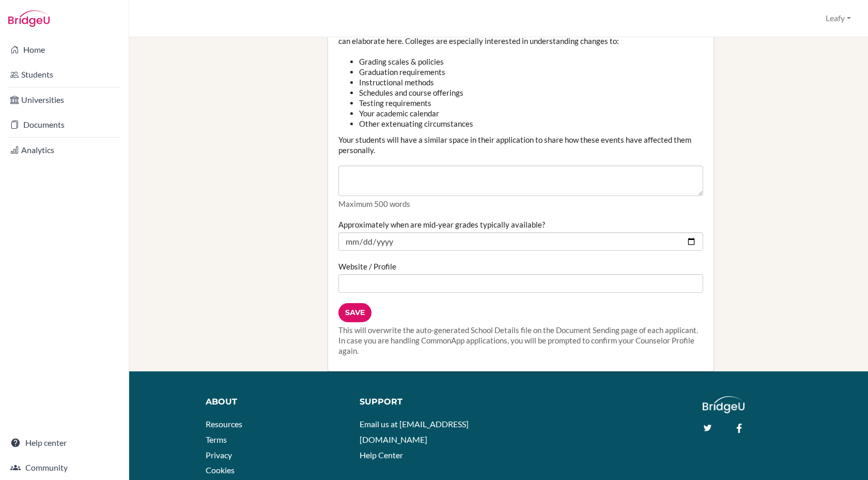 The height and width of the screenshot is (480, 868). I want to click on button: Leafy, so click(838, 18).